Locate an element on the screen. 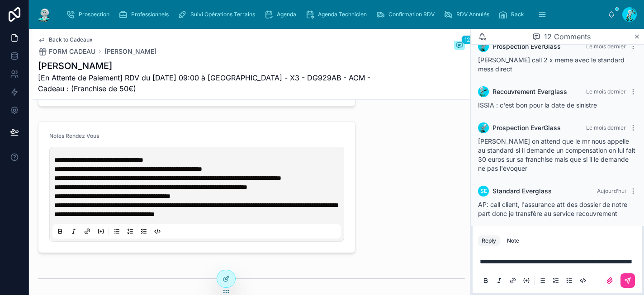  a: Professionnels is located at coordinates (145, 15).